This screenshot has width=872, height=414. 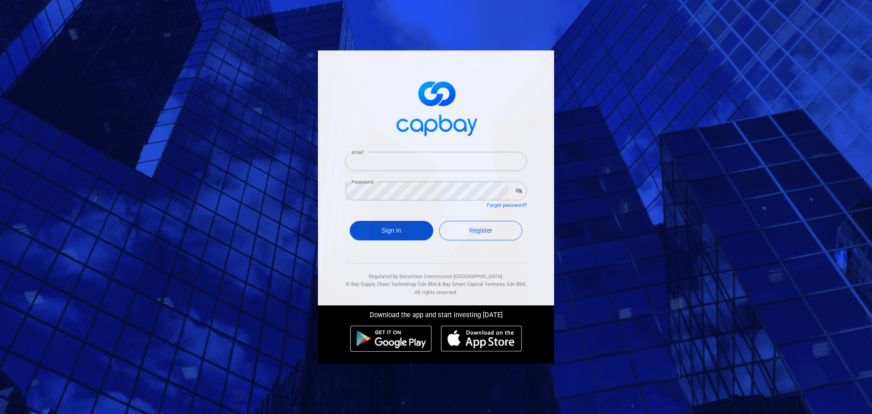 What do you see at coordinates (507, 205) in the screenshot?
I see `a: Forgot password?` at bounding box center [507, 205].